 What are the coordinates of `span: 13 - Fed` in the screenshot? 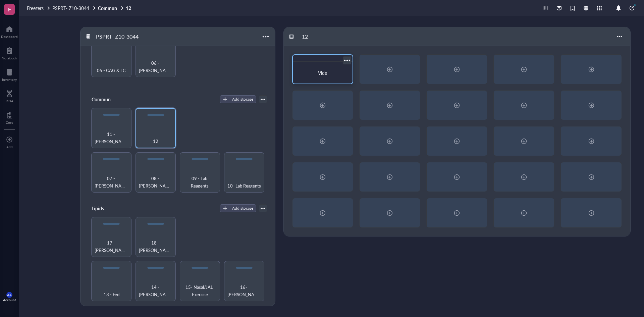 It's located at (111, 294).